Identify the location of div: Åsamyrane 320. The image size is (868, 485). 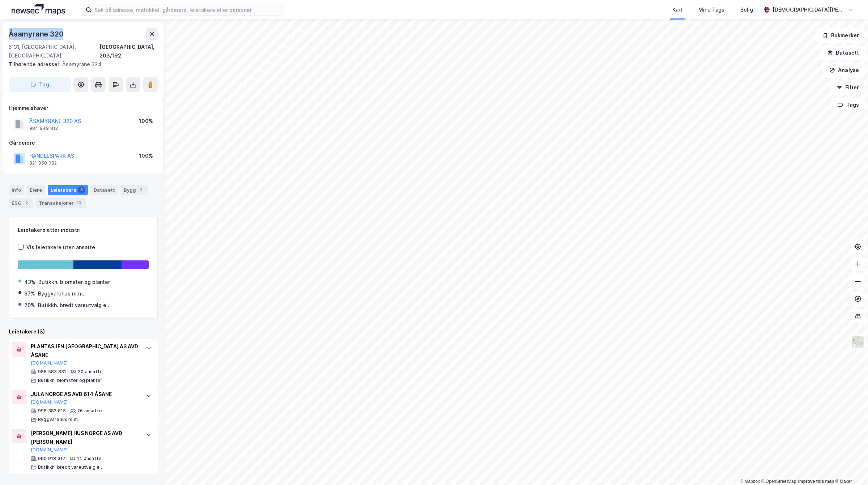
(36, 34).